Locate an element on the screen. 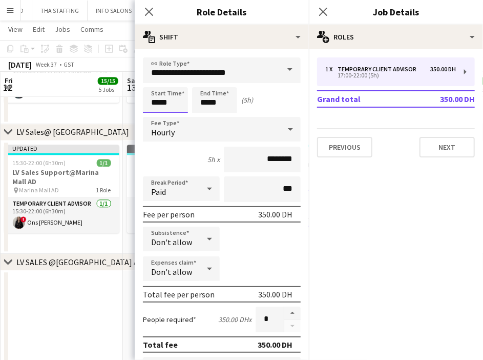 This screenshot has height=360, width=483. div: Deleted 17:00-22:00 (5h)1/1LV Sales Support@Marina Mall AD Marina Mall AD1 RoleTemporary Client A... is located at coordinates (185, 189).